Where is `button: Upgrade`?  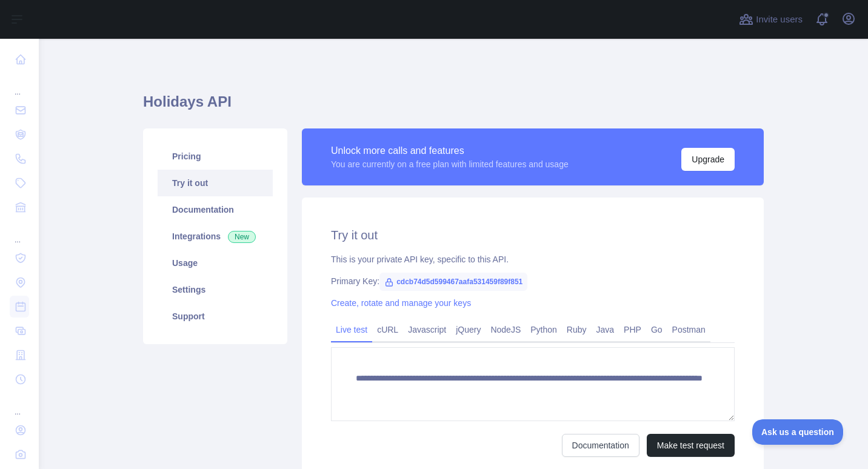 button: Upgrade is located at coordinates (708, 159).